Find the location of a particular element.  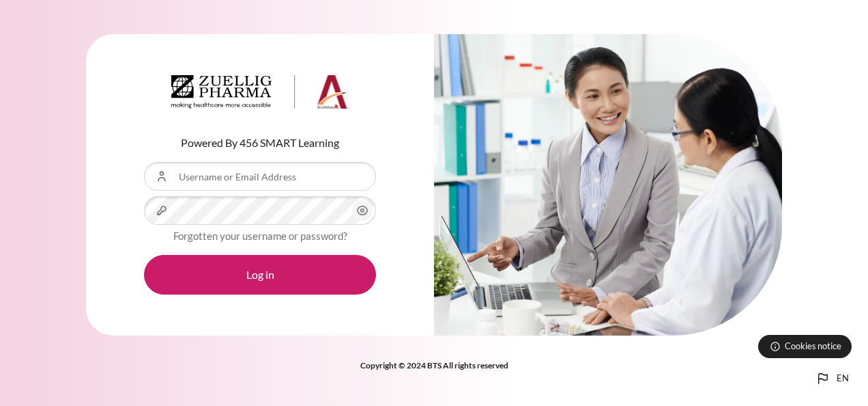

button: Log in is located at coordinates (260, 275).